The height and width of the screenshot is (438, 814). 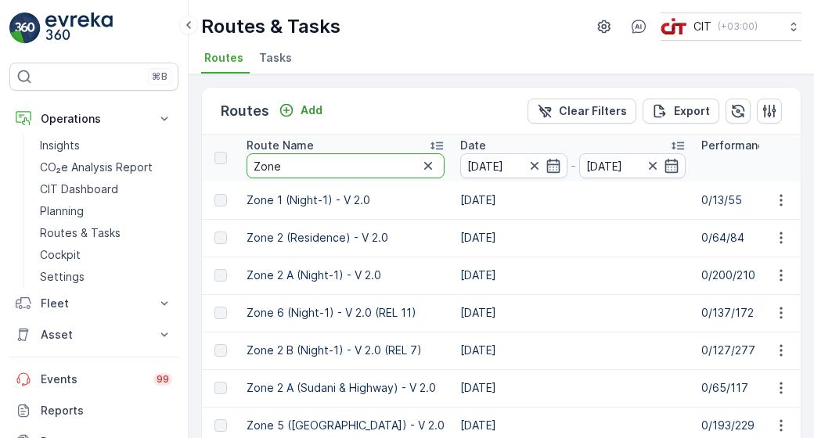 What do you see at coordinates (79, 28) in the screenshot?
I see `img: logo_light-DOdMpM7g.png` at bounding box center [79, 28].